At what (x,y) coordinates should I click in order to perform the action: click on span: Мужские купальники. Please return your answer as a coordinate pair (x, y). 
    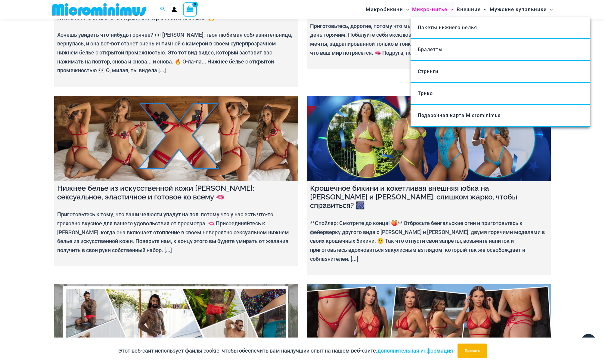
    Looking at the image, I should click on (518, 9).